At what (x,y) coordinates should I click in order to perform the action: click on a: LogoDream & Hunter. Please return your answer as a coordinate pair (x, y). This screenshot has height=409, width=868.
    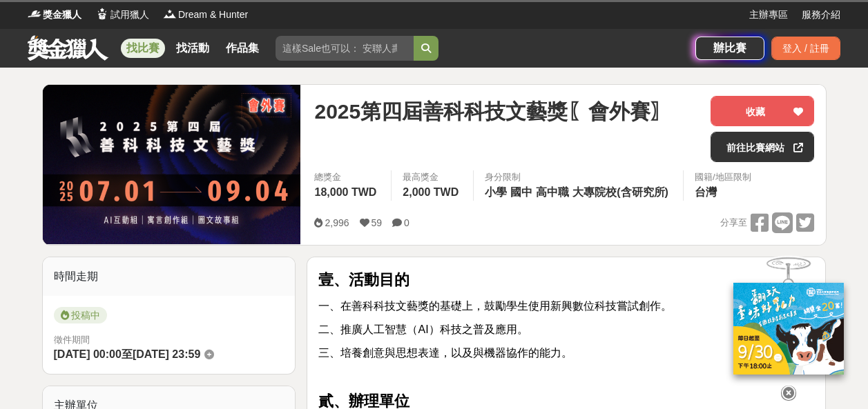
    Looking at the image, I should click on (205, 14).